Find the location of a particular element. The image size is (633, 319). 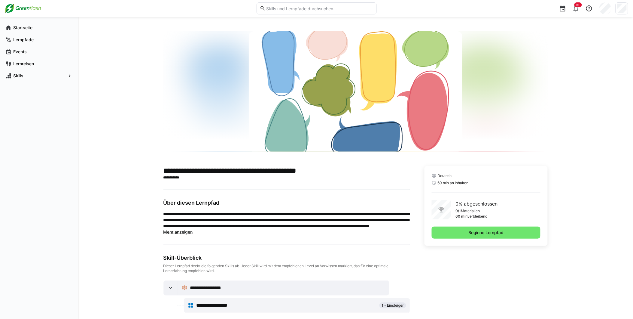

p: verbleibend is located at coordinates (478, 216).